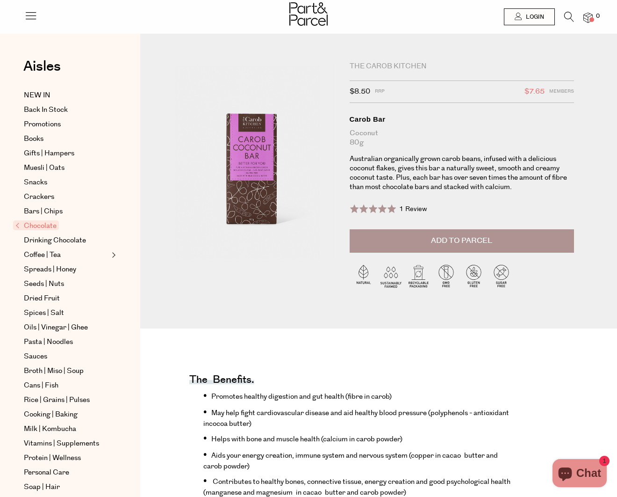 This screenshot has height=497, width=617. What do you see at coordinates (462, 173) in the screenshot?
I see `p: Australian organically grown carob beans, infused with a delicious coconut flakes, gives this bar...` at bounding box center [462, 173].